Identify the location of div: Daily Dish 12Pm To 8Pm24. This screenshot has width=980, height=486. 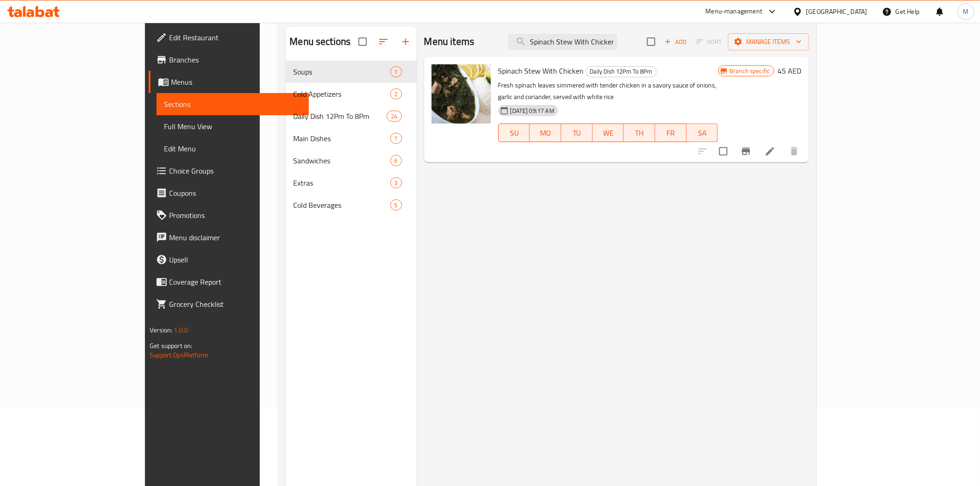
(351, 116).